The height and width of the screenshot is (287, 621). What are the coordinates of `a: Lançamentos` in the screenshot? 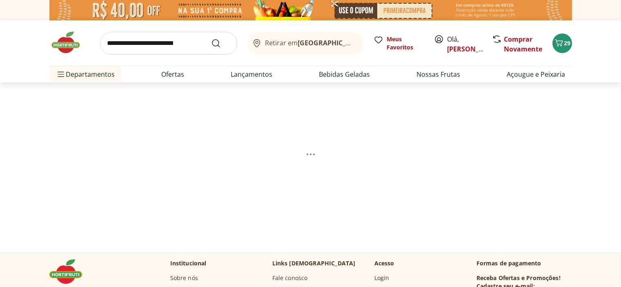 It's located at (251, 74).